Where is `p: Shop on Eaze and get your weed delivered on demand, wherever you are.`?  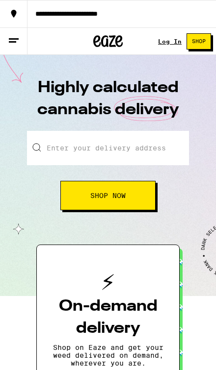 p: Shop on Eaze and get your weed delivered on demand, wherever you are. is located at coordinates (108, 355).